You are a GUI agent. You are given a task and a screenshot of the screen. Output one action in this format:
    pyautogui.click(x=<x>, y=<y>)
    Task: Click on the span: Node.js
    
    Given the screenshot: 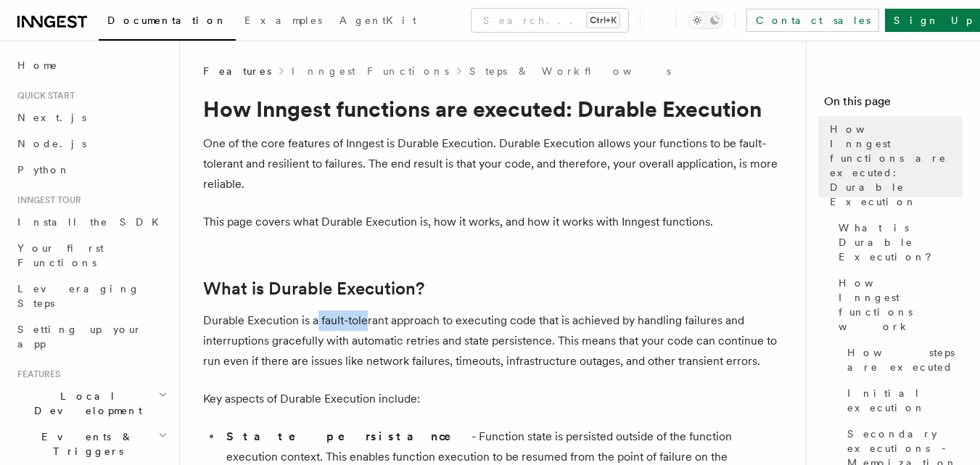 What is the action you would take?
    pyautogui.click(x=51, y=144)
    